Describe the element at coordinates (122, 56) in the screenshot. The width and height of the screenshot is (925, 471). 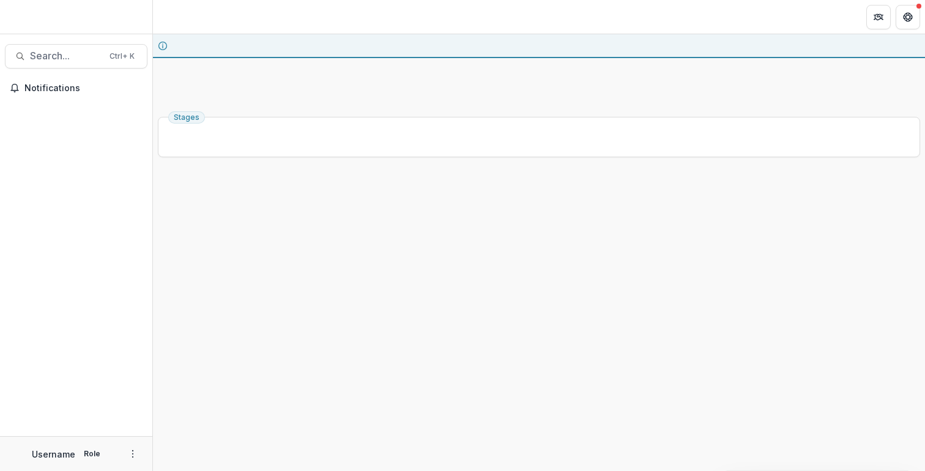
I see `div: Ctrl + K` at that location.